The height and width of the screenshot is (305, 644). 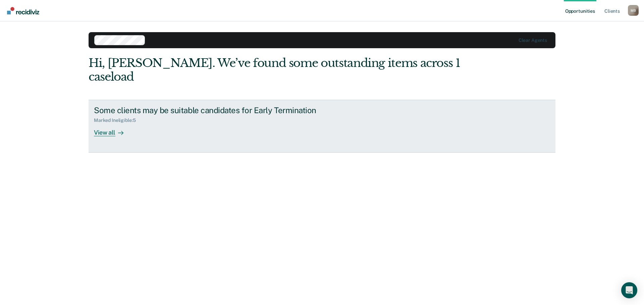 I want to click on div: View all, so click(x=113, y=130).